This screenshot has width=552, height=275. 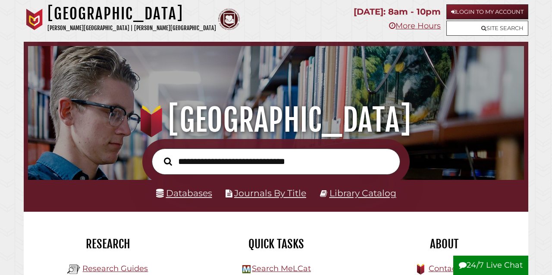 I want to click on a: Login to My Account, so click(x=487, y=12).